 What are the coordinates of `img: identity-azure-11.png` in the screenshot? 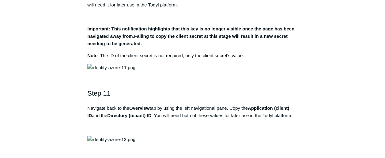 It's located at (111, 67).